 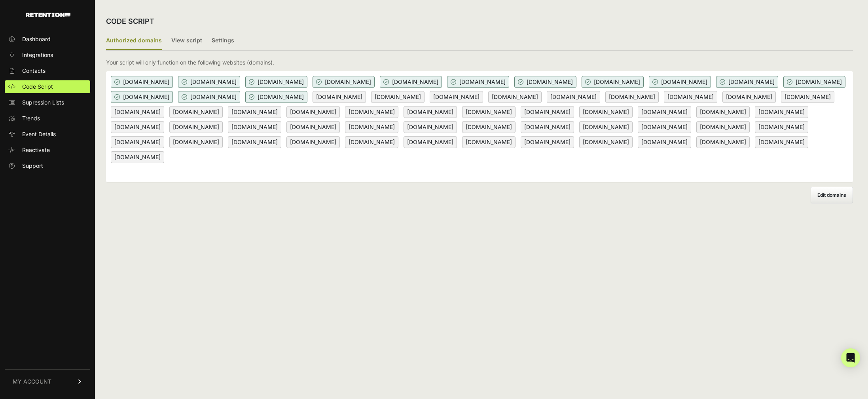 What do you see at coordinates (38, 87) in the screenshot?
I see `span: Code Script` at bounding box center [38, 87].